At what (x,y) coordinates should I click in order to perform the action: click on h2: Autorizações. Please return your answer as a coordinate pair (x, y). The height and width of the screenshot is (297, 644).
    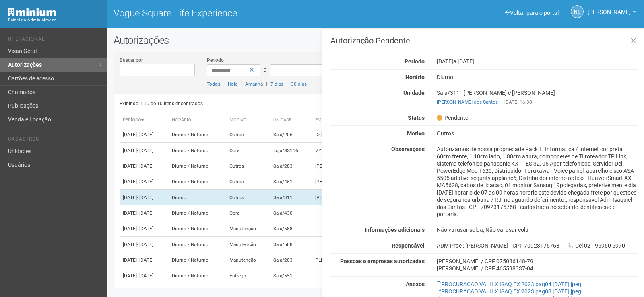
    Looking at the image, I should click on (375, 40).